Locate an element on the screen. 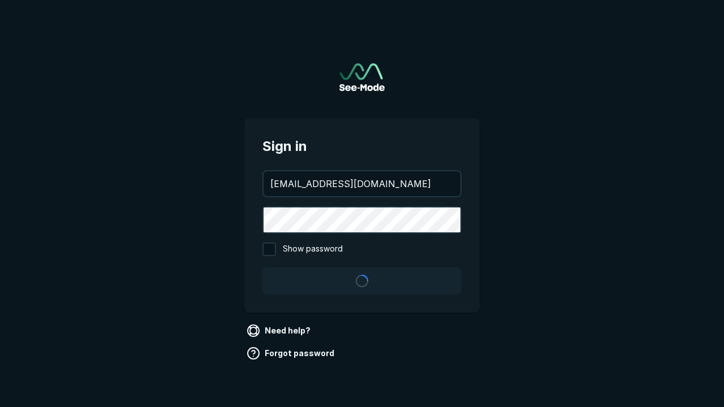 This screenshot has width=724, height=407. a: Need help? is located at coordinates (279, 331).